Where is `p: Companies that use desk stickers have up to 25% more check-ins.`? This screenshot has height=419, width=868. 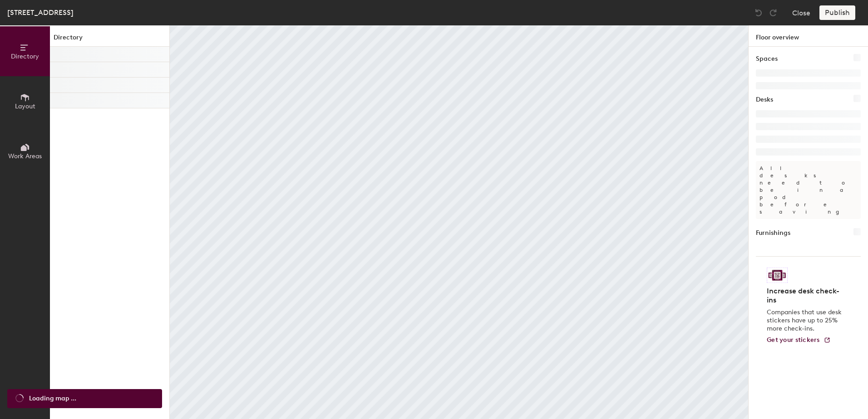
p: Companies that use desk stickers have up to 25% more check-ins. is located at coordinates (805, 321).